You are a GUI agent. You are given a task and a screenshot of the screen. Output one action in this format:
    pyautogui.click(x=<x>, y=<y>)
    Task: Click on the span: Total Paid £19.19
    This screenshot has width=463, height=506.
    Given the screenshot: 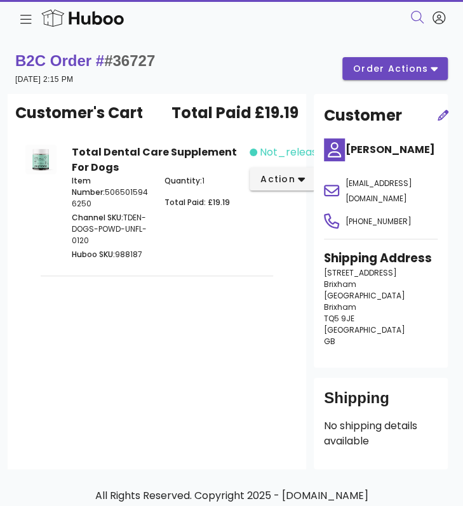 What is the action you would take?
    pyautogui.click(x=235, y=113)
    